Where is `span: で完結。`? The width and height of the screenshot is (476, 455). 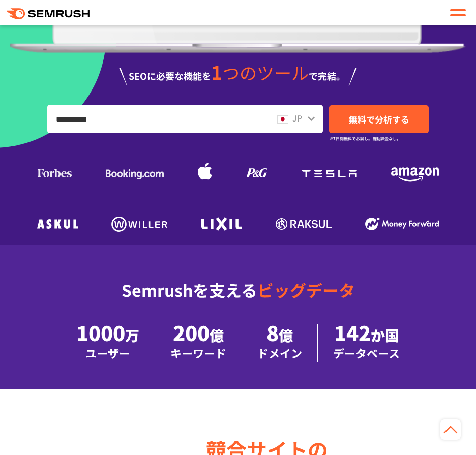 span: で完結。 is located at coordinates (327, 76).